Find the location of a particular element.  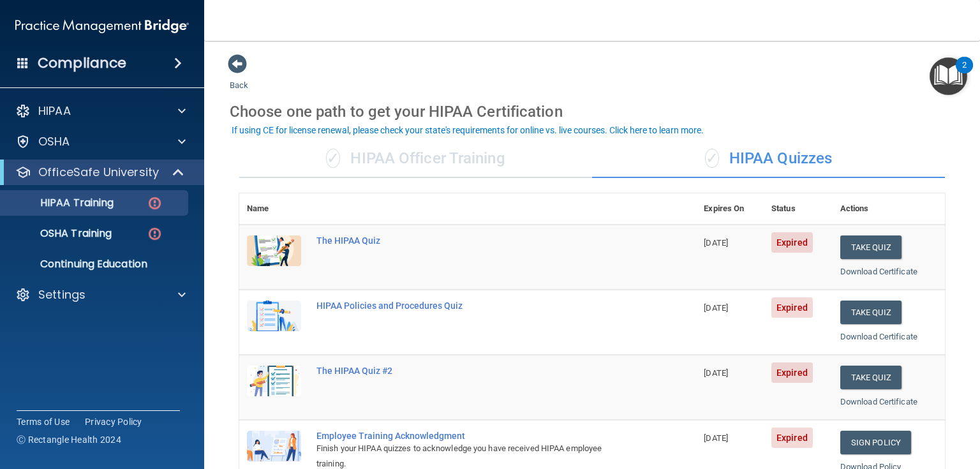

p: OfficeSafe University is located at coordinates (98, 172).